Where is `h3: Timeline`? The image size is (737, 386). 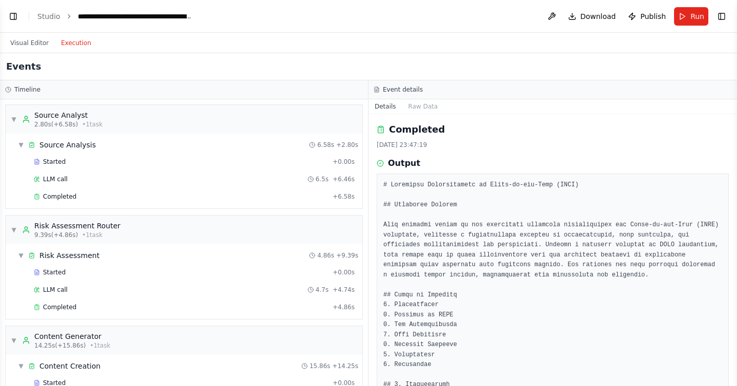
h3: Timeline is located at coordinates (27, 90).